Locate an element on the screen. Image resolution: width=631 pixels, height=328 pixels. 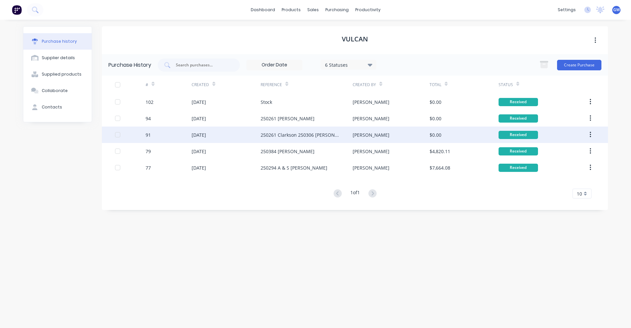
div: purchasing is located at coordinates (337, 10).